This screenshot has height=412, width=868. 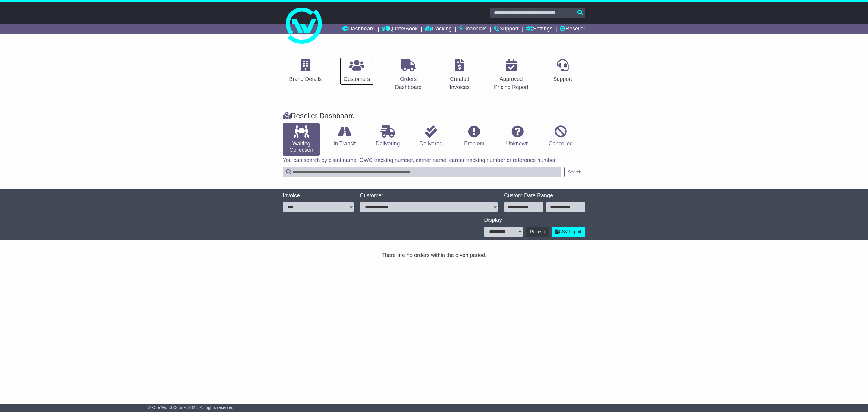 What do you see at coordinates (357, 71) in the screenshot?
I see `a: Customers` at bounding box center [357, 71].